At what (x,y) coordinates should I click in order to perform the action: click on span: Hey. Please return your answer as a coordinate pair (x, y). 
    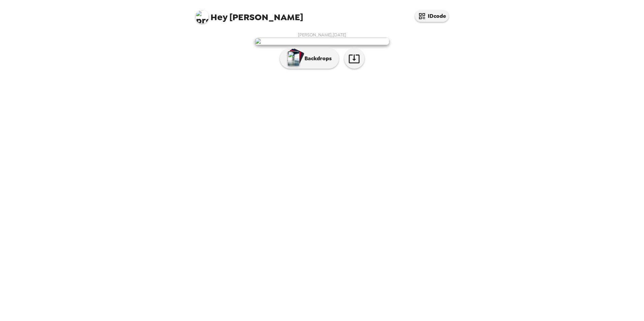
    Looking at the image, I should click on (219, 17).